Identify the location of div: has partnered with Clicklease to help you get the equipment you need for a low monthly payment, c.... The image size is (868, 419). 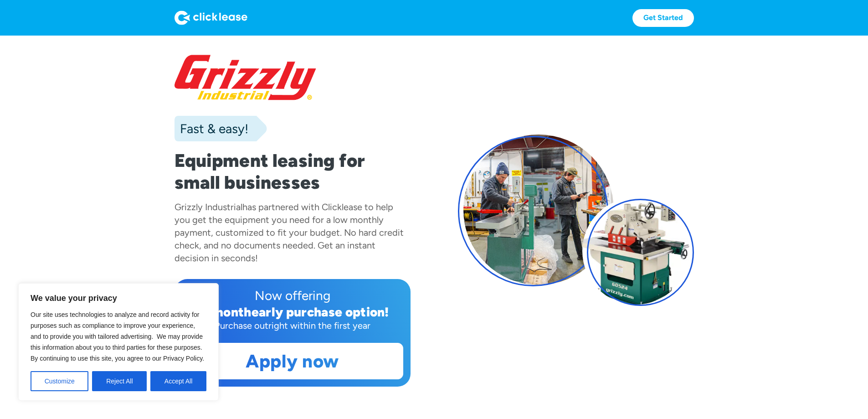
(289, 232).